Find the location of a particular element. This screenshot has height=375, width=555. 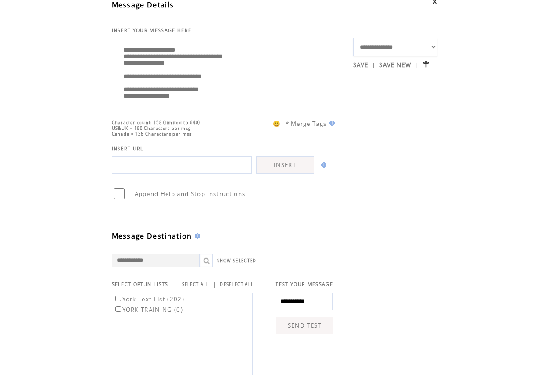

a: DESELECT ALL is located at coordinates (236, 284).